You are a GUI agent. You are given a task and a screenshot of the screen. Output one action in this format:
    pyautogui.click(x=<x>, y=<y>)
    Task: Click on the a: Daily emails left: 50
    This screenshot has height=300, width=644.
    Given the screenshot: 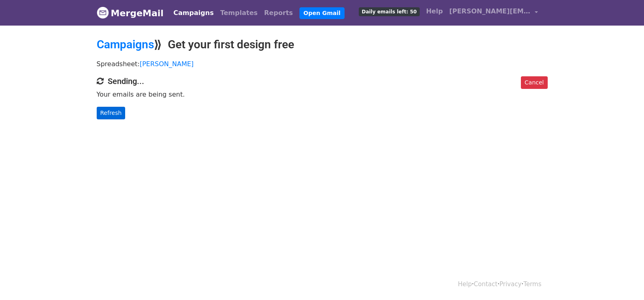 What is the action you would take?
    pyautogui.click(x=389, y=11)
    